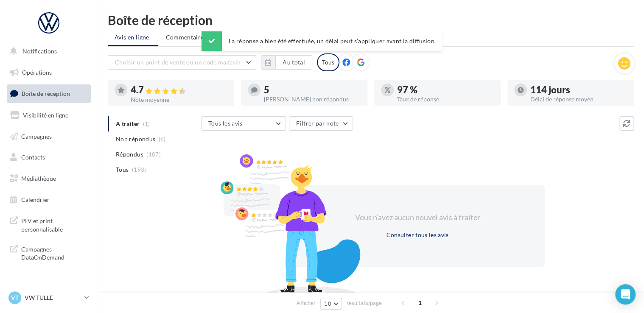 The width and height of the screenshot is (644, 313). Describe the element at coordinates (418, 218) in the screenshot. I see `div: Vous n'avez aucun nouvel avis à traiter` at that location.